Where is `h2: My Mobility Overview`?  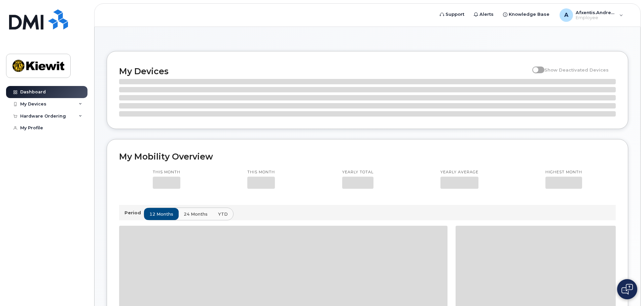 h2: My Mobility Overview is located at coordinates (368, 156).